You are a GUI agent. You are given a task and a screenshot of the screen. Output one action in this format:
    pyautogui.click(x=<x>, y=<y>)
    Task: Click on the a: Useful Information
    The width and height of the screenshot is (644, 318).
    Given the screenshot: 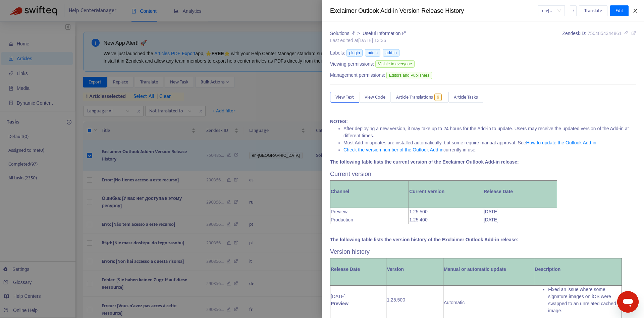 What is the action you would take?
    pyautogui.click(x=384, y=33)
    